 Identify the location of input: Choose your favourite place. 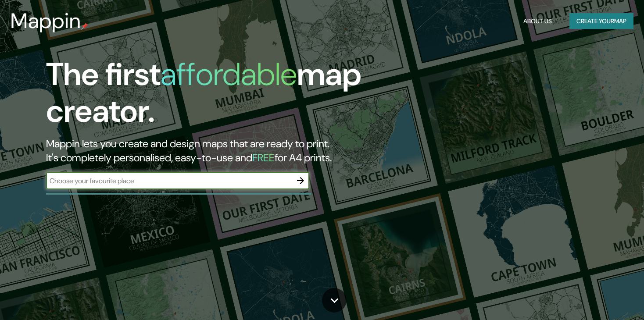
(169, 180).